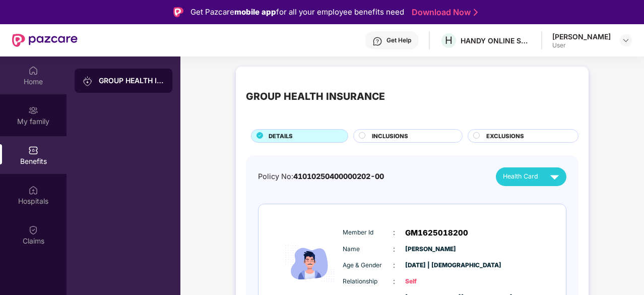  Describe the element at coordinates (298, 12) in the screenshot. I see `div: Get Pazcare for all your employee benefits need` at that location.